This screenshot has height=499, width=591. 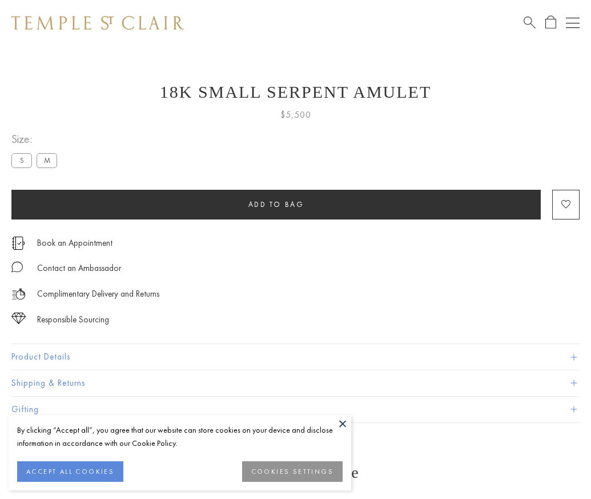 What do you see at coordinates (75, 243) in the screenshot?
I see `a: Book an Appointment` at bounding box center [75, 243].